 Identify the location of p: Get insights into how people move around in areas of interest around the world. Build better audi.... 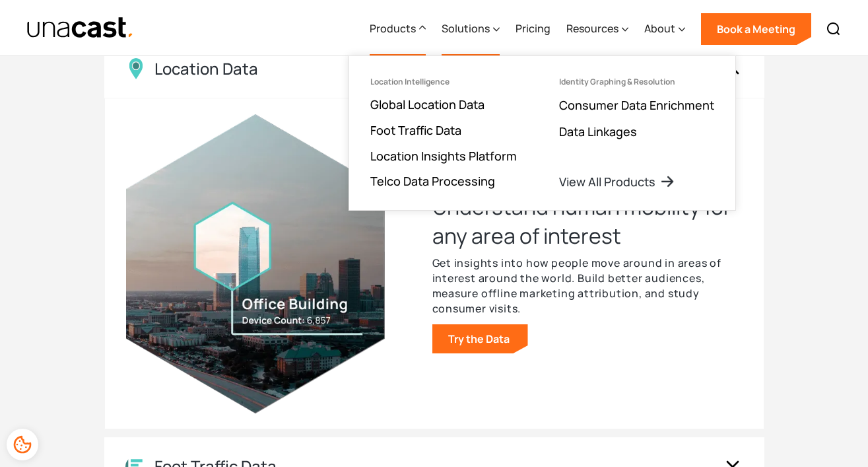
(587, 286).